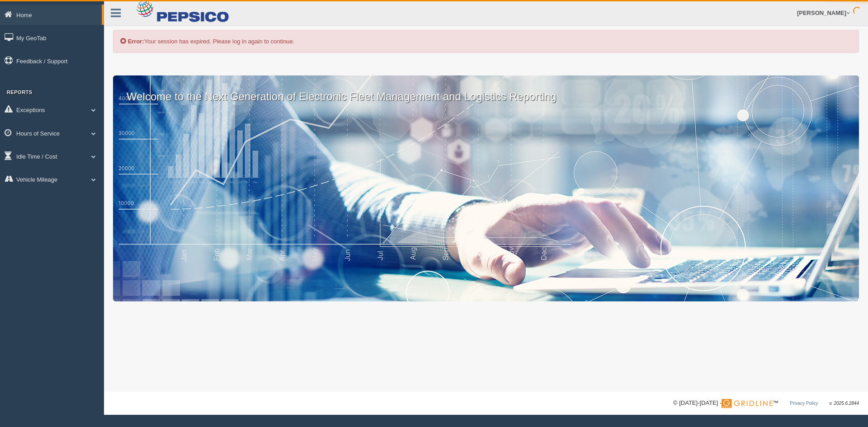 The height and width of the screenshot is (427, 868). What do you see at coordinates (486, 41) in the screenshot?
I see `div: Your session has expired. Please log in again to continue.` at bounding box center [486, 41].